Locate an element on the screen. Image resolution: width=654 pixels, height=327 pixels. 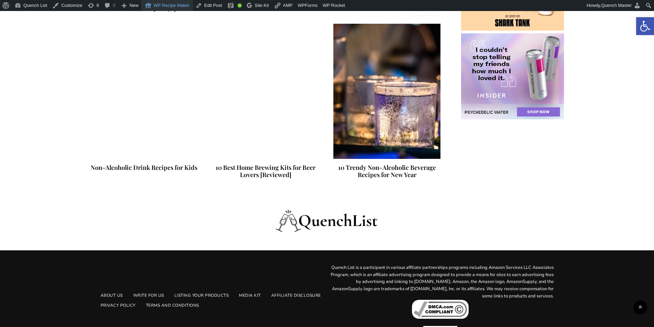
div: Good is located at coordinates (240, 5).